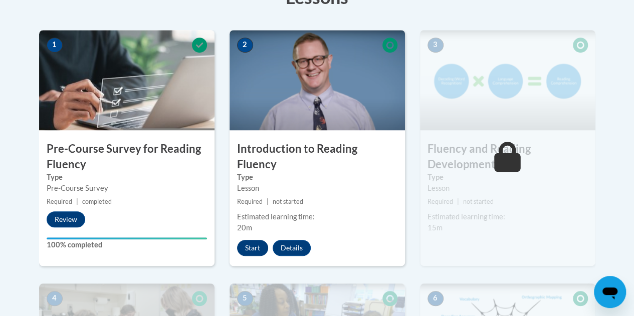  I want to click on button: Review, so click(66, 219).